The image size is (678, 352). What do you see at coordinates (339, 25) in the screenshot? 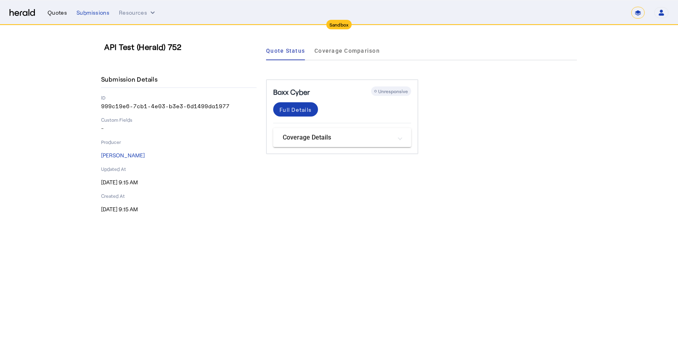
I see `div: Sandbox` at bounding box center [339, 25].